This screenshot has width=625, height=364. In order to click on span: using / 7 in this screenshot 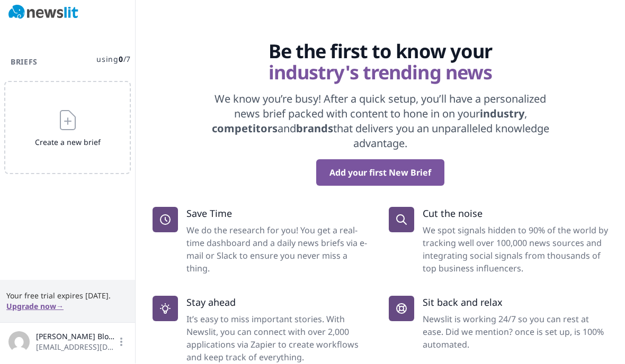, I will do `click(113, 60)`.